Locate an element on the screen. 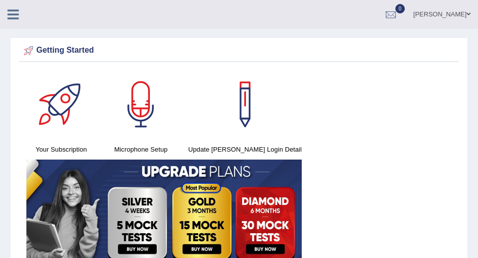 The height and width of the screenshot is (258, 478). div: Getting Started is located at coordinates (239, 51).